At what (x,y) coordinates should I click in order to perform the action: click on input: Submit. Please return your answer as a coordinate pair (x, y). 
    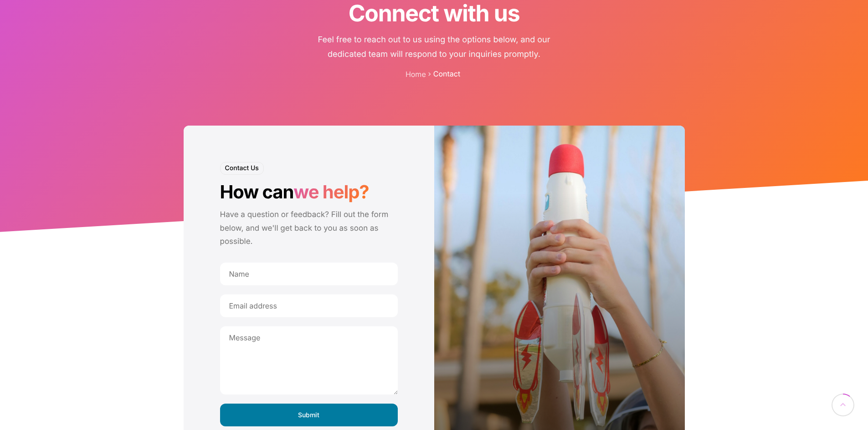
    Looking at the image, I should click on (309, 415).